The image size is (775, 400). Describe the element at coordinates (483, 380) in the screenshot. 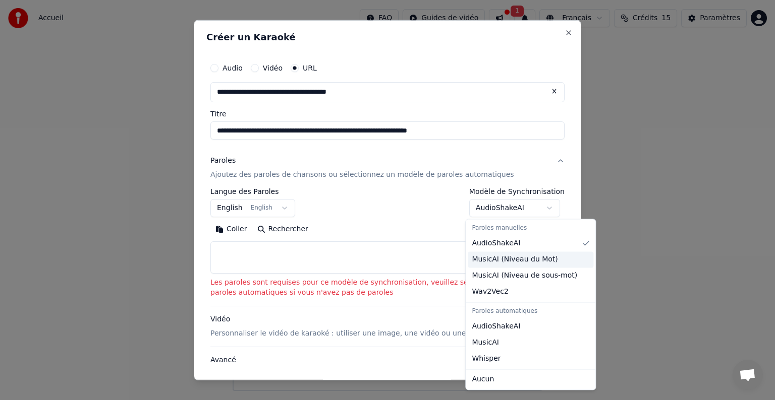

I see `span: Aucun` at that location.